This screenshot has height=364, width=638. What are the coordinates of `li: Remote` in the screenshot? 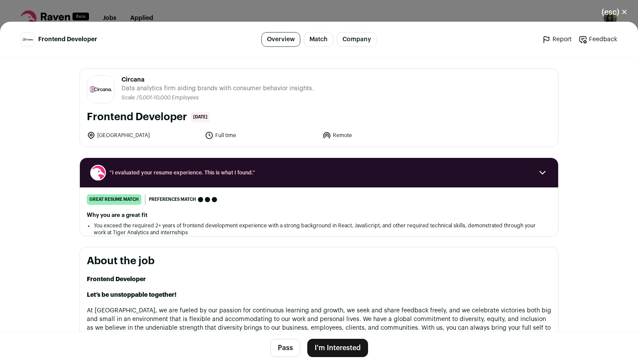 It's located at (379, 135).